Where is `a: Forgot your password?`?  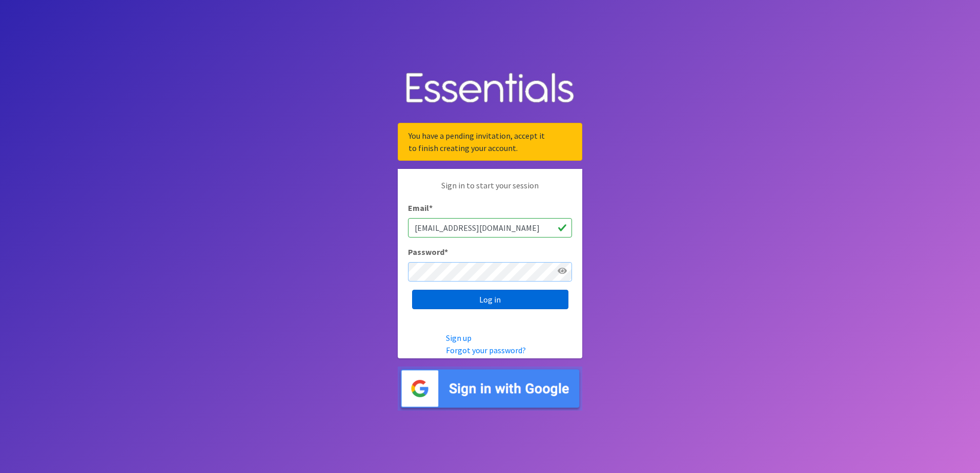
a: Forgot your password? is located at coordinates (486, 350).